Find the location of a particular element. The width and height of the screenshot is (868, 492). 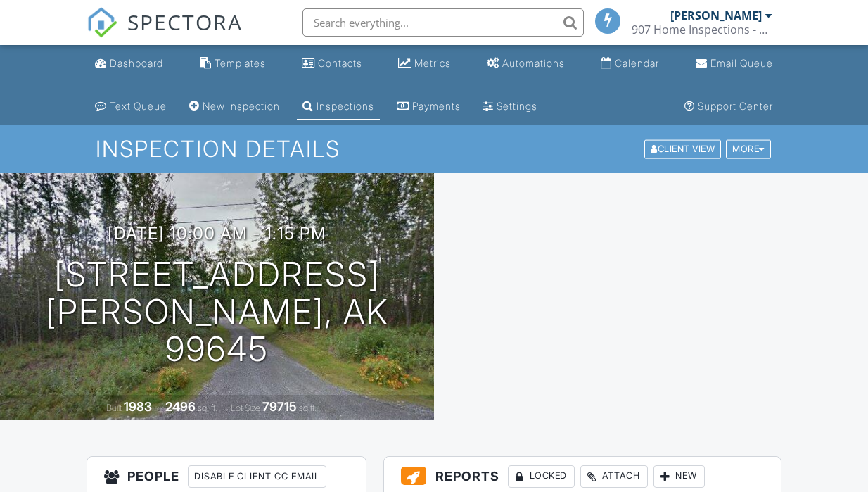

div: Templates is located at coordinates (240, 63).